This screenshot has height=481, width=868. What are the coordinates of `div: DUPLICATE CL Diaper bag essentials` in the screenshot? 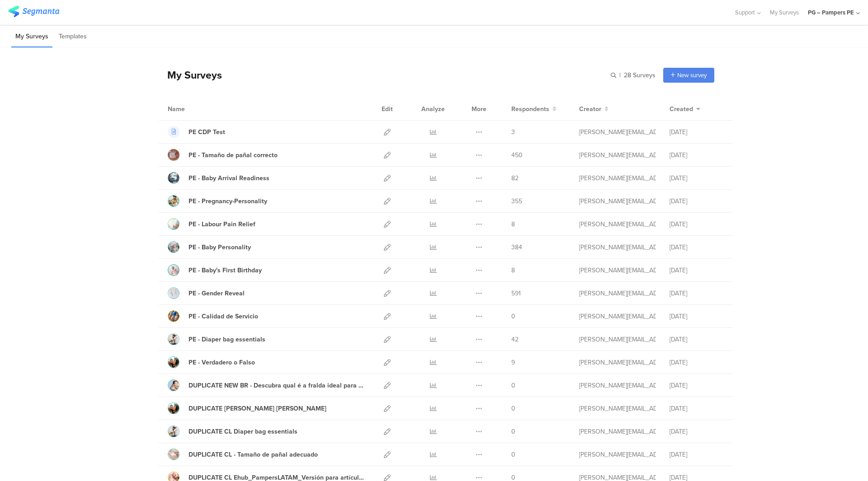 It's located at (243, 432).